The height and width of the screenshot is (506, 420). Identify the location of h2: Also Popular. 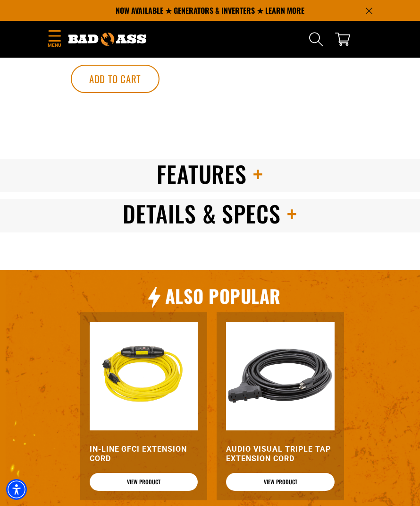
(223, 296).